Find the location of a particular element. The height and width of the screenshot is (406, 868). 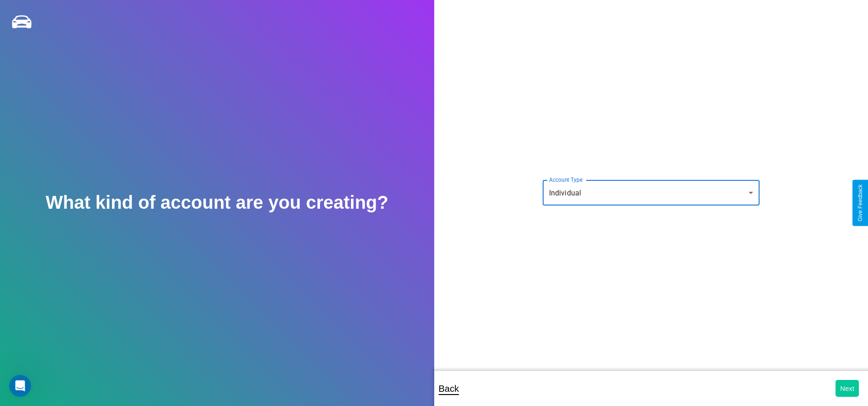

div: Give Feedback is located at coordinates (860, 203).